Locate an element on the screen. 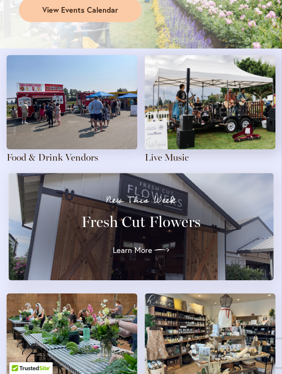  a: Live Music is located at coordinates (167, 157).